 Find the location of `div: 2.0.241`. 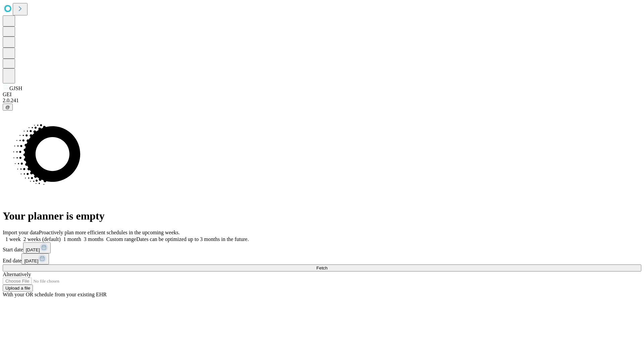

div: 2.0.241 is located at coordinates (322, 101).